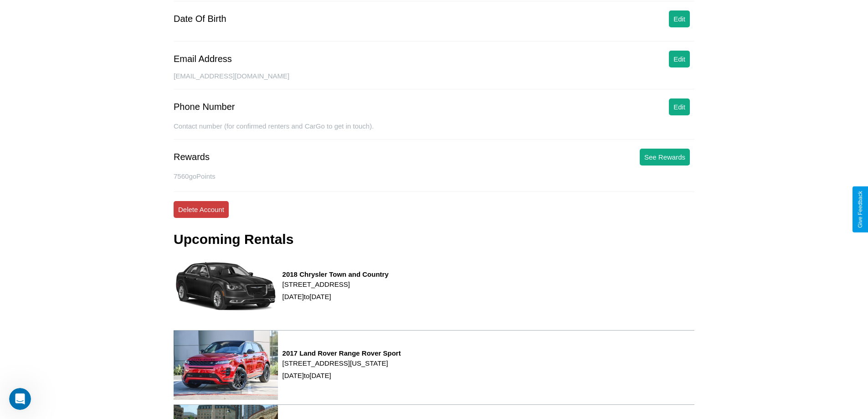 This screenshot has width=868, height=419. I want to click on div: Rewards, so click(191, 157).